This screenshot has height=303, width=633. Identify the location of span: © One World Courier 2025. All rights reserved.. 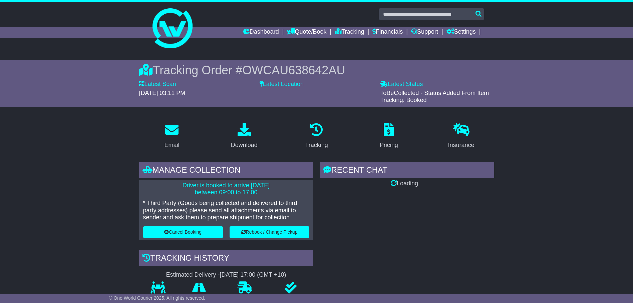
(157, 298).